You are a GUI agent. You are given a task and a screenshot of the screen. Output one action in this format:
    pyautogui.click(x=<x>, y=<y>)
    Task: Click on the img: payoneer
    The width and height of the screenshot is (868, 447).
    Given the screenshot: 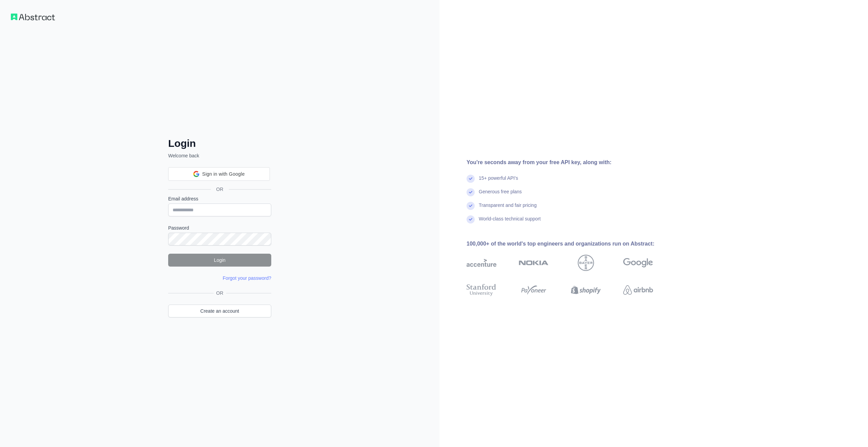 What is the action you would take?
    pyautogui.click(x=534, y=290)
    